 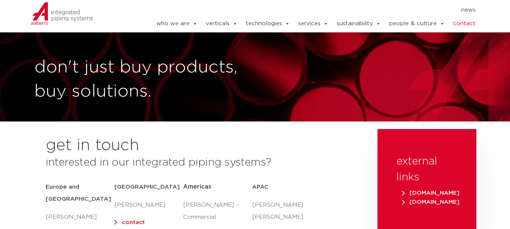 What do you see at coordinates (177, 24) in the screenshot?
I see `a: who we are` at bounding box center [177, 24].